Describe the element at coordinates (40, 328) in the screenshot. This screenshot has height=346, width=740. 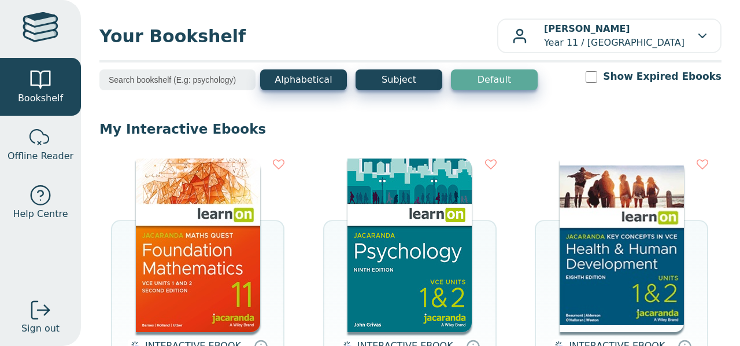
I see `span: Sign out` at that location.